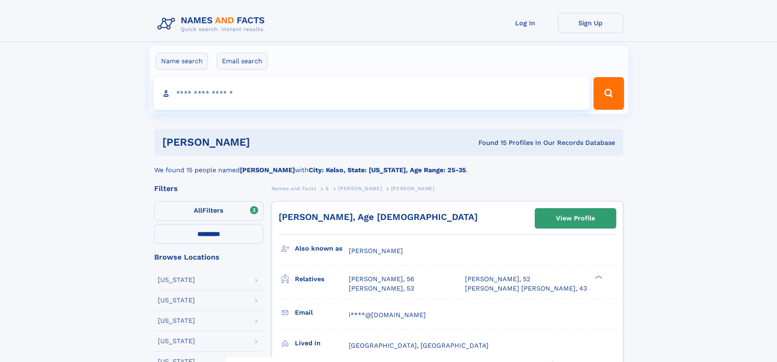 The width and height of the screenshot is (777, 362). I want to click on h3: Also known as, so click(322, 248).